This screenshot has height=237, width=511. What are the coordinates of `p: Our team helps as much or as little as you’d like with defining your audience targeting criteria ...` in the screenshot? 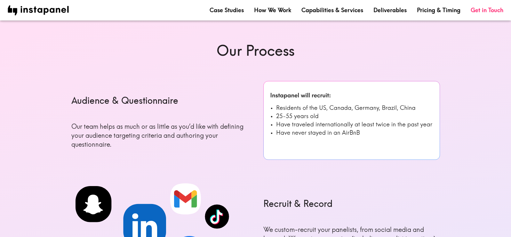 It's located at (160, 135).